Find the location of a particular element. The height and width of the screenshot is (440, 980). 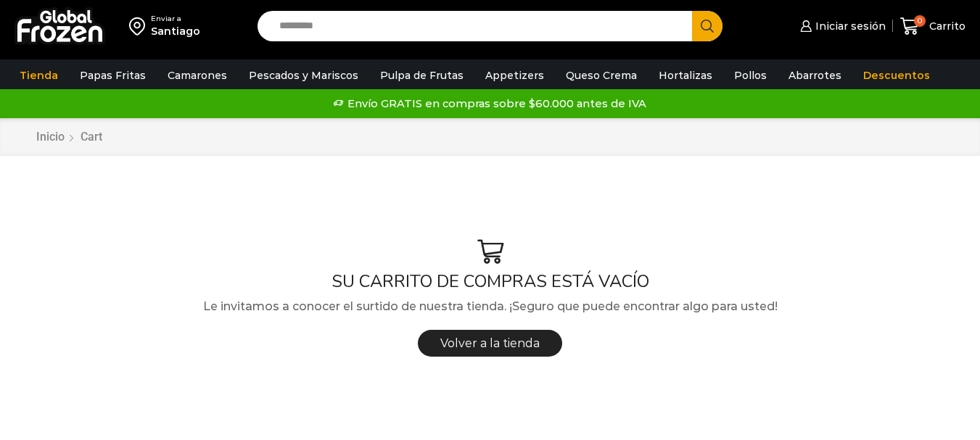

a: Queso Crema is located at coordinates (601, 76).